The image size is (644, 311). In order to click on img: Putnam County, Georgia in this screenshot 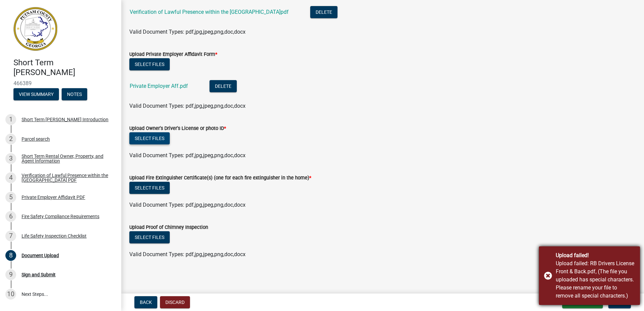, I will do `click(35, 29)`.